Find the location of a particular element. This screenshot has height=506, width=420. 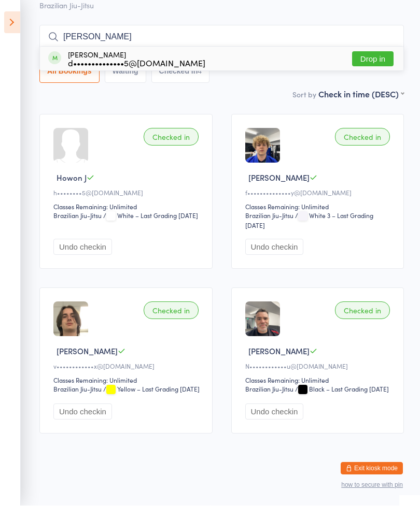

button: Waiting is located at coordinates (125, 72).